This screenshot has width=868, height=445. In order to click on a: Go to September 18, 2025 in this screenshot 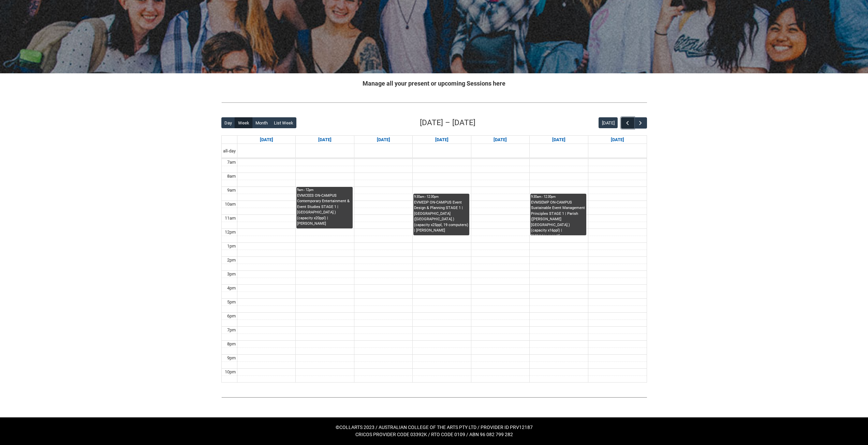, I will do `click(500, 140)`.